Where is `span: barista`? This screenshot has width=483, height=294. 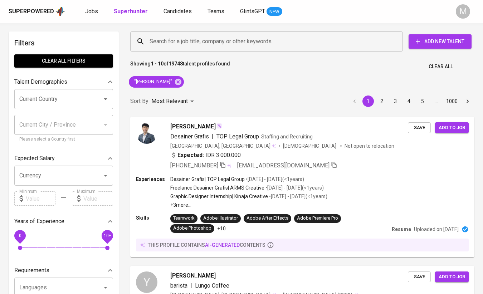 span: barista is located at coordinates (179, 286).